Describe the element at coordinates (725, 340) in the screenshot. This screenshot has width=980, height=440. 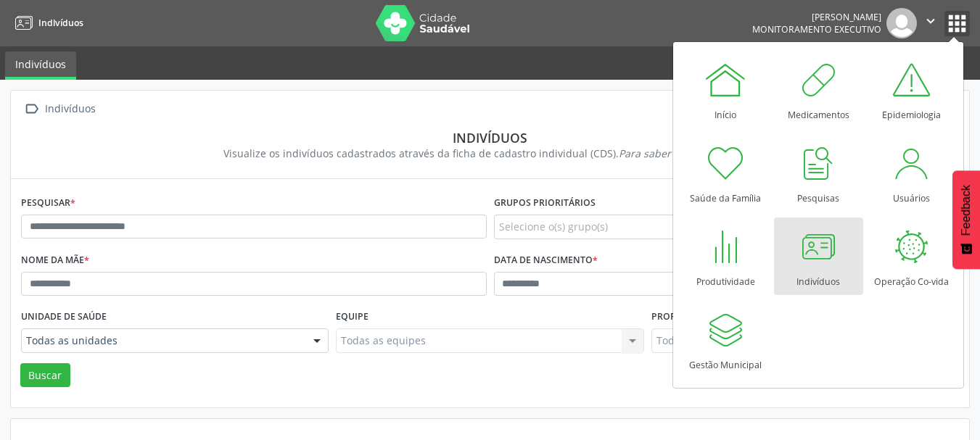
I see `a: Gestão Municipal` at that location.